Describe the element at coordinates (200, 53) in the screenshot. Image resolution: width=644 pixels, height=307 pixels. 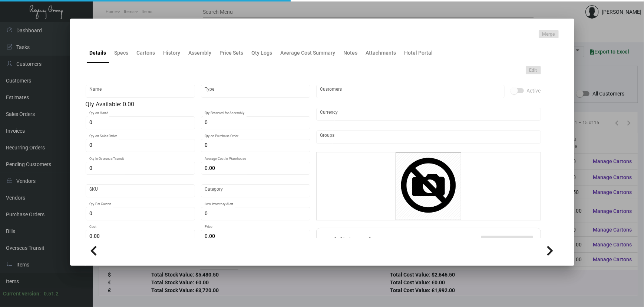
I see `div: Assembly` at that location.